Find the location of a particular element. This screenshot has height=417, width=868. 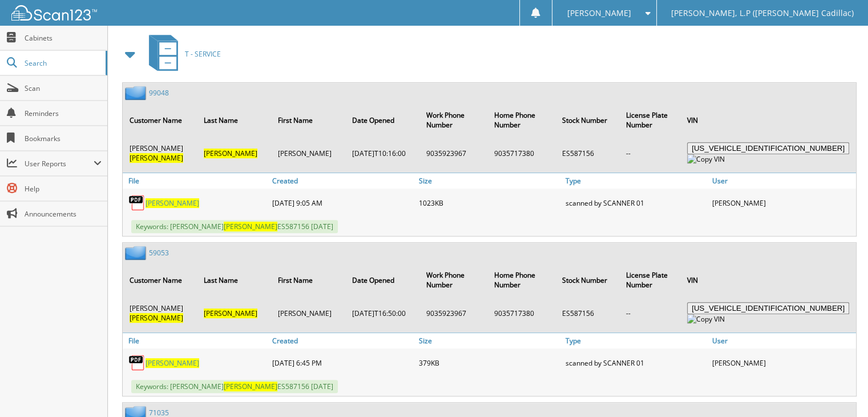

span: Scan is located at coordinates (63, 88).